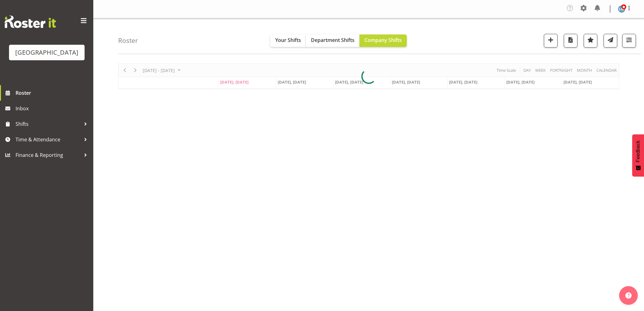 The height and width of the screenshot is (311, 644). I want to click on span: Department Shifts, so click(332, 40).